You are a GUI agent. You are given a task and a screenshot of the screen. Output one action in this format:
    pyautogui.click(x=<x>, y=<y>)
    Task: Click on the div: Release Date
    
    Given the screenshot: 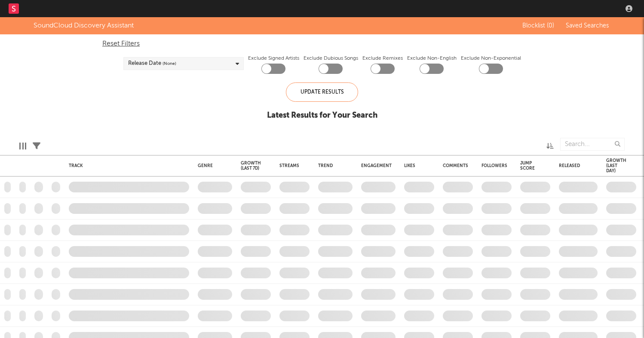 What is the action you would take?
    pyautogui.click(x=152, y=64)
    